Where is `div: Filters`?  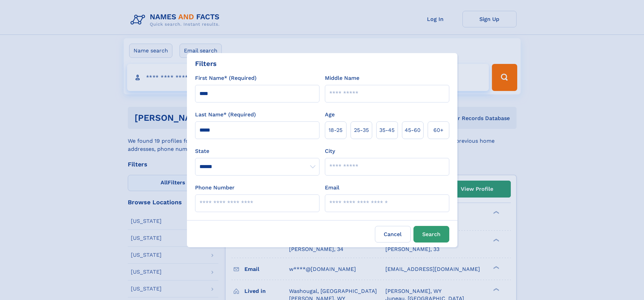
div: Filters is located at coordinates (206, 63).